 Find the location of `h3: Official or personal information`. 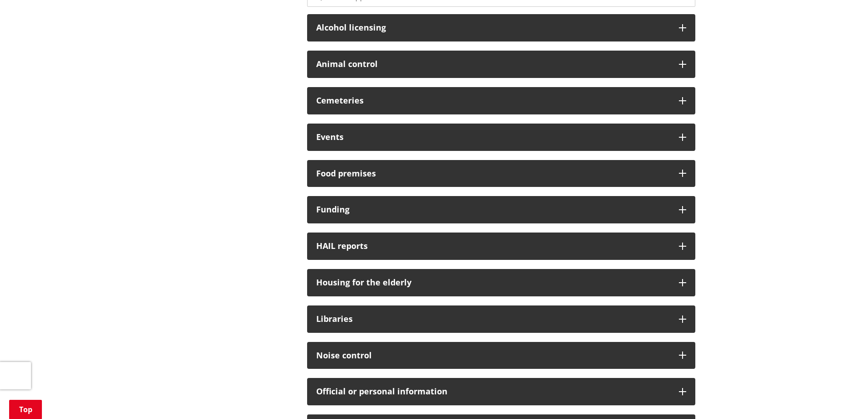

h3: Official or personal information is located at coordinates (493, 391).